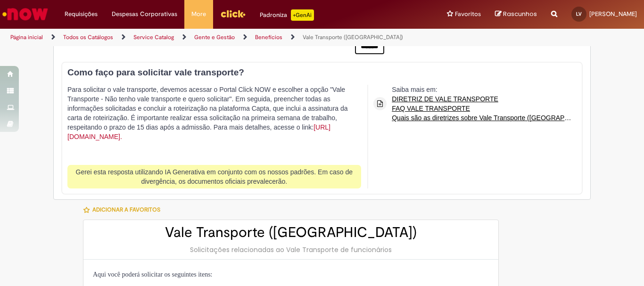  I want to click on a: FAQ VALE TRANSPORTE, so click(482, 108).